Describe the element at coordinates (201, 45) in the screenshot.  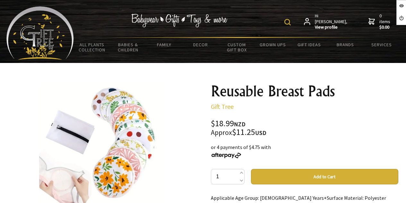
I see `a: Decor` at that location.